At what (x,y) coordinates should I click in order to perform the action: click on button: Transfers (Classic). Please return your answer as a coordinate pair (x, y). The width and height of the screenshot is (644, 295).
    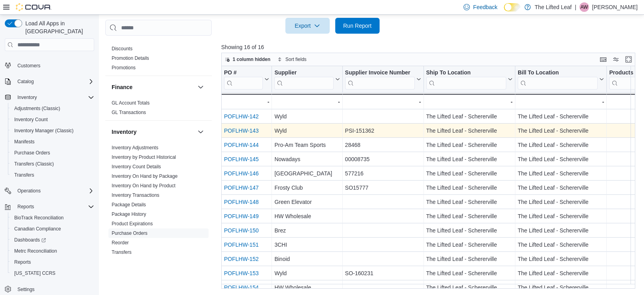
    Looking at the image, I should click on (53, 164).